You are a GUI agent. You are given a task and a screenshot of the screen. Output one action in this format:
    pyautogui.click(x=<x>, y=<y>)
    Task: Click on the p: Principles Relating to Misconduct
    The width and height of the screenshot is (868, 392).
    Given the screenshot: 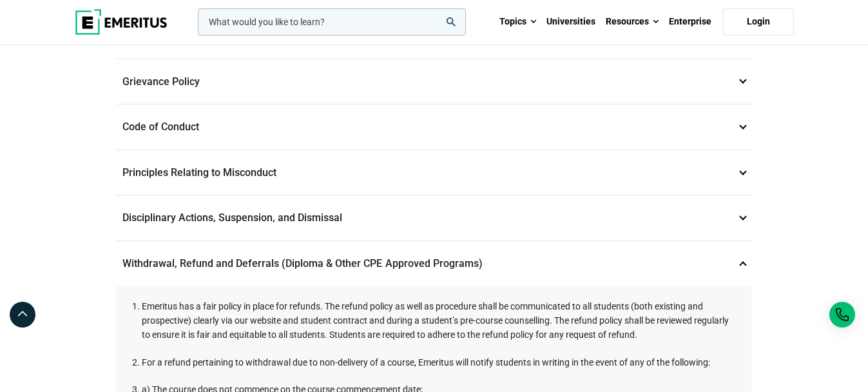 What is the action you would take?
    pyautogui.click(x=434, y=173)
    